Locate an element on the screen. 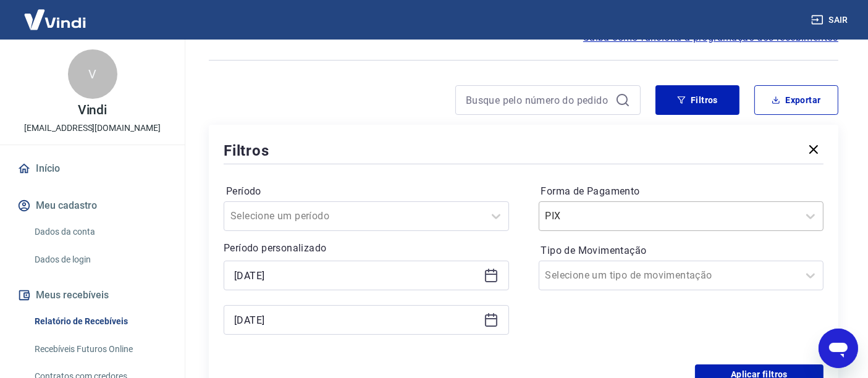  a: Relatório de Recebíveis is located at coordinates (99, 321).